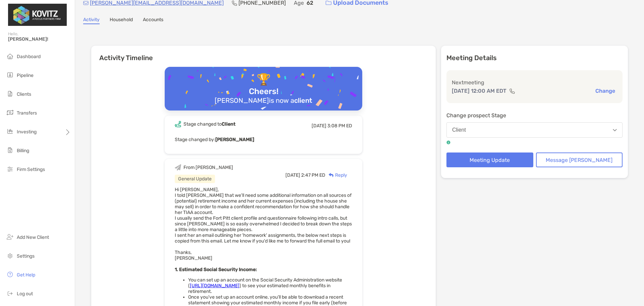  I want to click on img: pipeline icon, so click(10, 74).